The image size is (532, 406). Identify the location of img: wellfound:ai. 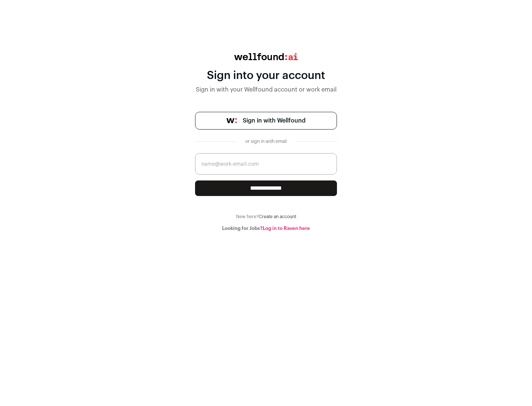
(266, 57).